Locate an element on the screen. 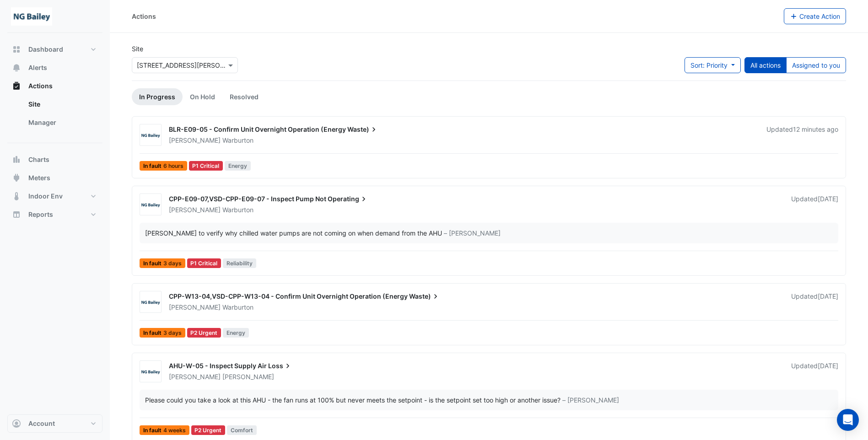 Image resolution: width=868 pixels, height=440 pixels. a: Resolved is located at coordinates (244, 96).